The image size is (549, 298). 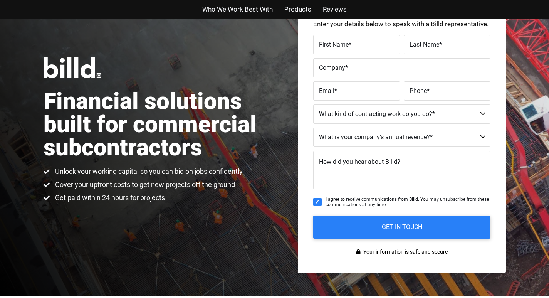 What do you see at coordinates (359, 161) in the screenshot?
I see `span: How did you hear about Billd?` at bounding box center [359, 161].